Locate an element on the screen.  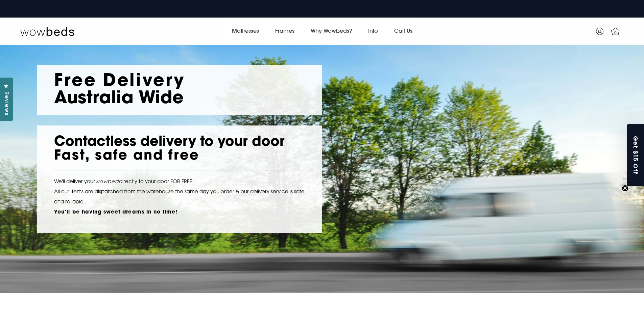
a: Why Wowbeds? is located at coordinates (331, 31).